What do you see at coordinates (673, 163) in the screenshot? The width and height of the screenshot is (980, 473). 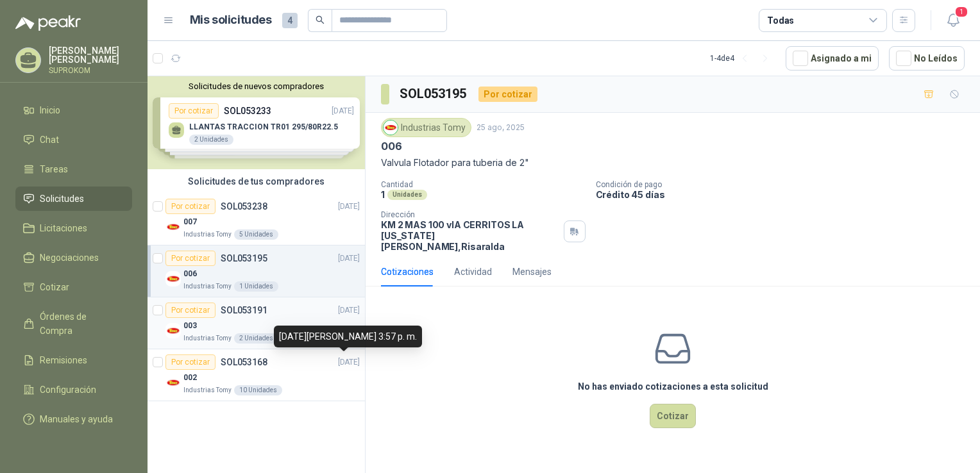 I see `p: Valvula Flotador para tuberia de 2"` at bounding box center [673, 163].